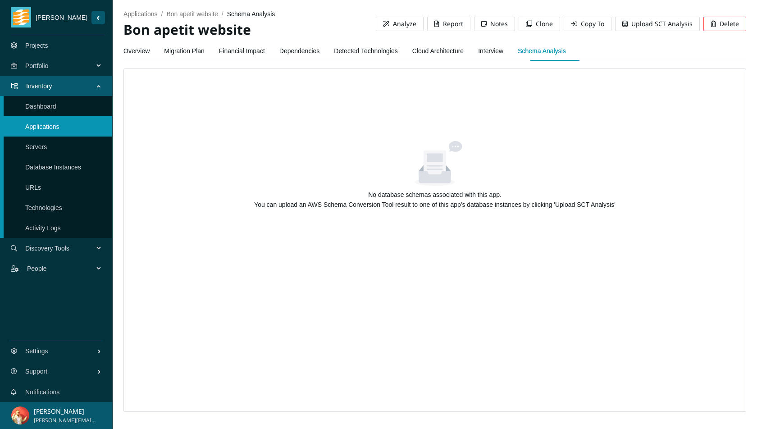 The height and width of the screenshot is (429, 757). I want to click on a: Projects, so click(36, 46).